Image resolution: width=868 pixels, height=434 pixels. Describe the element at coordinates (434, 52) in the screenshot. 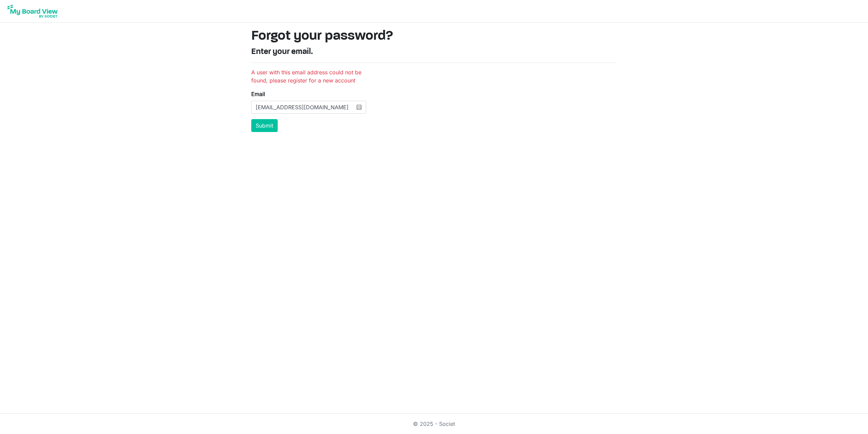

I see `h4: Enter your email.` at that location.